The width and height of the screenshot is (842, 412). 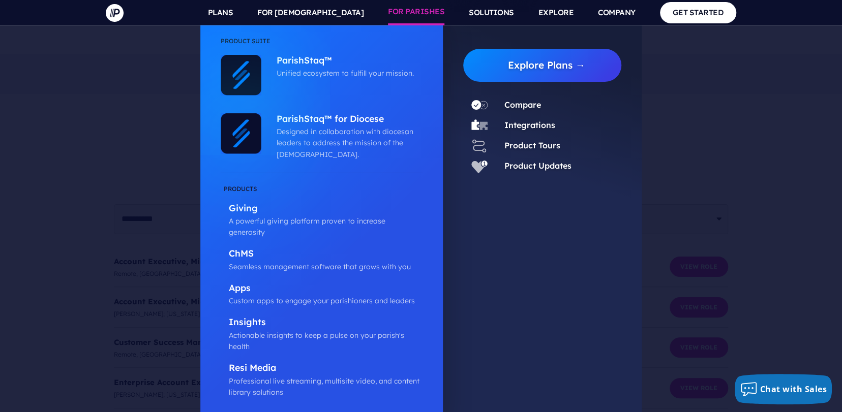 I want to click on img: Product Updates - Icon, so click(x=479, y=166).